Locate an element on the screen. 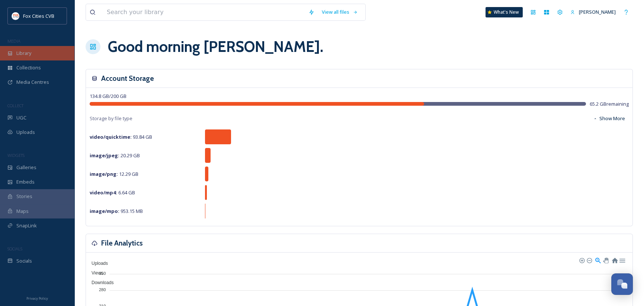 The height and width of the screenshot is (306, 644). strong: image/jpeg : is located at coordinates (104, 156).